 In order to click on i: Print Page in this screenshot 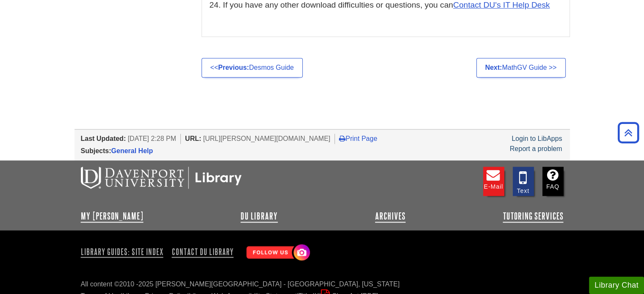, I will do `click(342, 138)`.